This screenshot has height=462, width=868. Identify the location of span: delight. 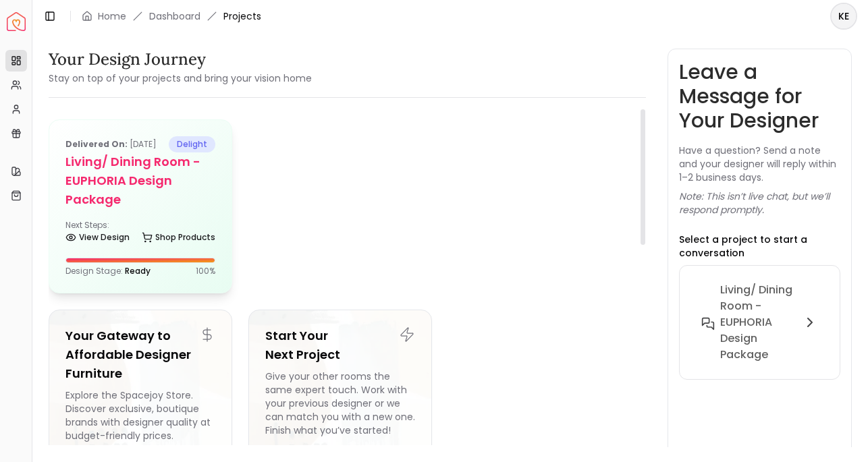
(191, 145).